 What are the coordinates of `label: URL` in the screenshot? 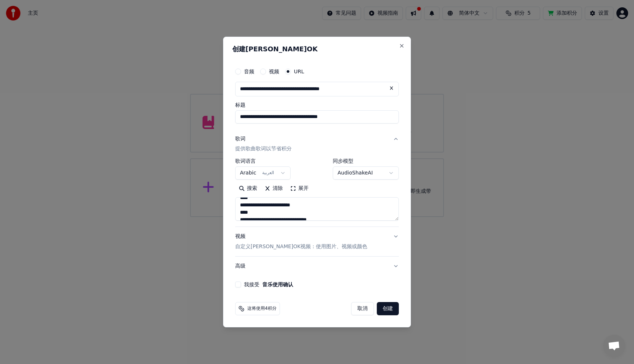 It's located at (298, 71).